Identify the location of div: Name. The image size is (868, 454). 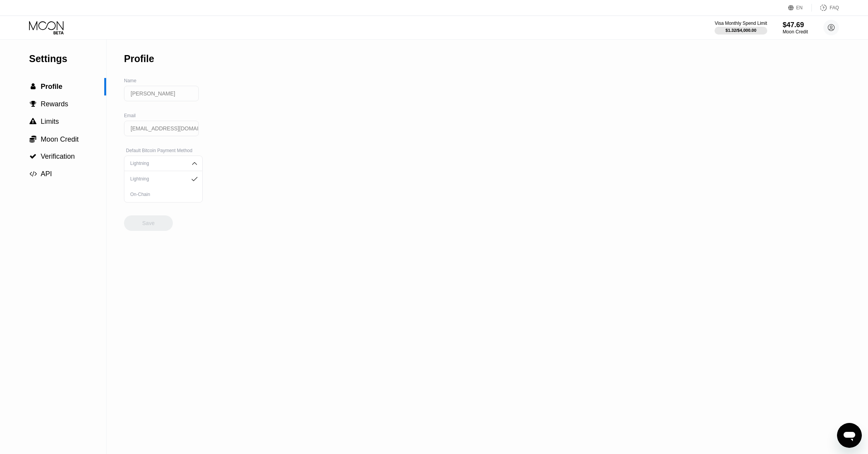
(163, 81).